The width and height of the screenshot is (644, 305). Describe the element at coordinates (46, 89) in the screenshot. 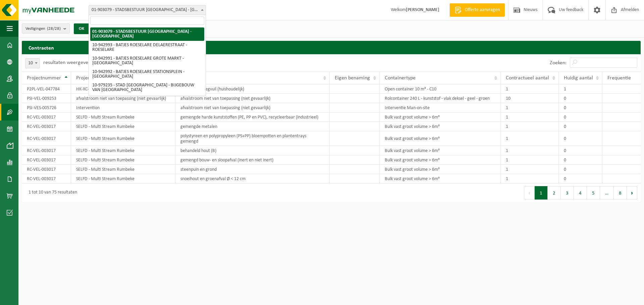

I see `td: P2PL-VEL-047784` at that location.